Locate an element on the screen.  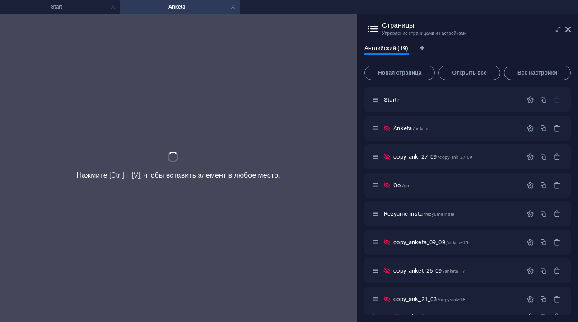
h2: Страницы is located at coordinates (476, 25).